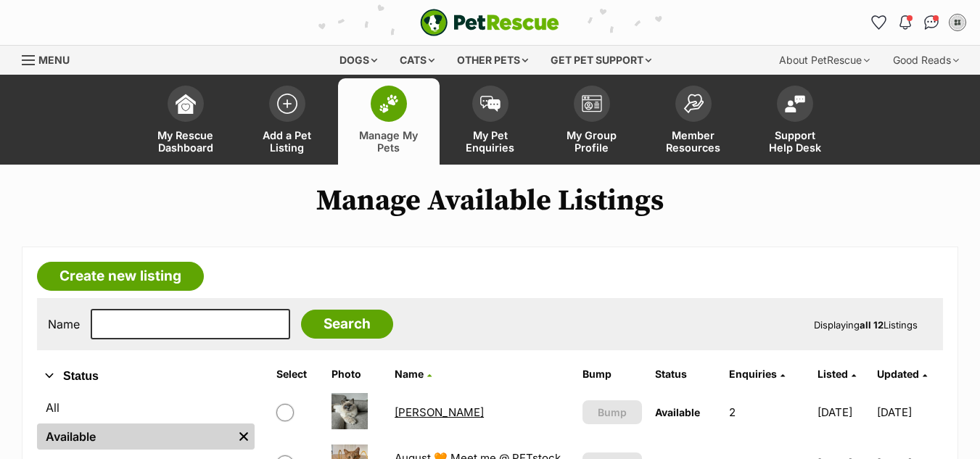 The image size is (980, 459). Describe the element at coordinates (612, 412) in the screenshot. I see `button: Bump` at that location.